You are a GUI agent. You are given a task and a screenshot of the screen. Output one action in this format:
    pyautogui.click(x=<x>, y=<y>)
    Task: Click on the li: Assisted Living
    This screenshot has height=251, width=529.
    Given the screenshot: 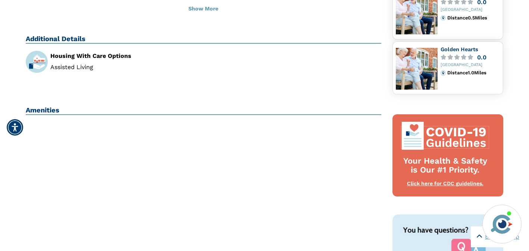 What is the action you would take?
    pyautogui.click(x=124, y=67)
    